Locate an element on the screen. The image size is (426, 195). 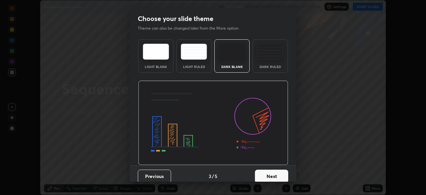
img: darkThemeBanner.d06ce4a2.svg is located at coordinates (213, 123).